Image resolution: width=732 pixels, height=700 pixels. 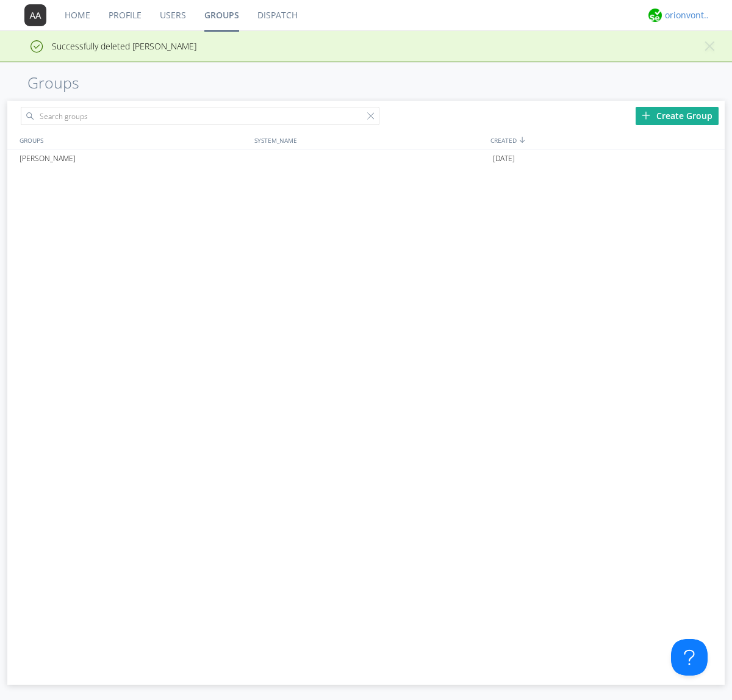 I want to click on img: 29d36aed6fa347d5a1537e7736e6aa13, so click(x=655, y=15).